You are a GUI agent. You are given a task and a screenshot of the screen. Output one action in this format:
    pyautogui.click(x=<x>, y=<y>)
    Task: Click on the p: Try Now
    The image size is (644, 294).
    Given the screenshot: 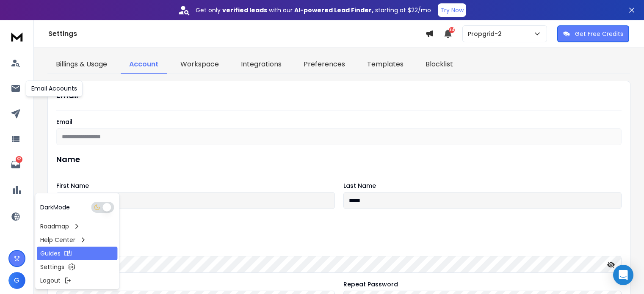 What is the action you would take?
    pyautogui.click(x=452, y=10)
    